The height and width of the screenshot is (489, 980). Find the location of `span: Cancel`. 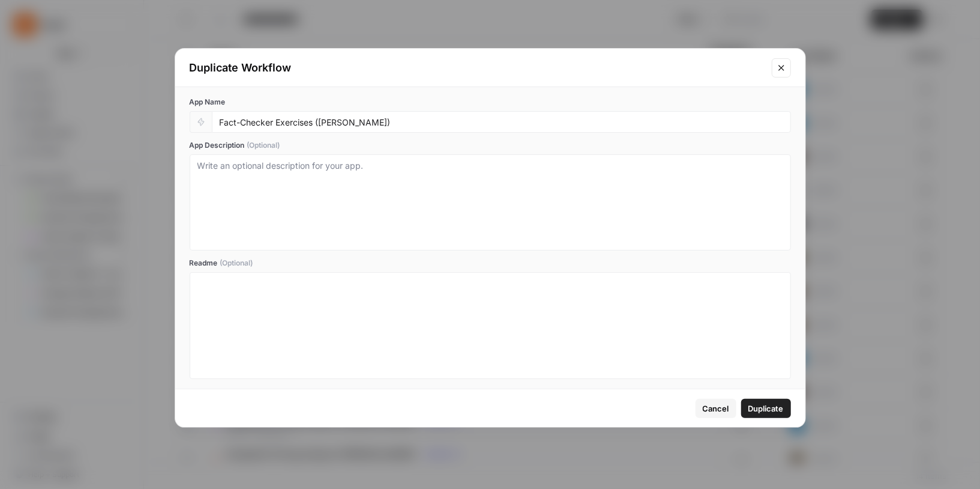

span: Cancel is located at coordinates (716, 408).